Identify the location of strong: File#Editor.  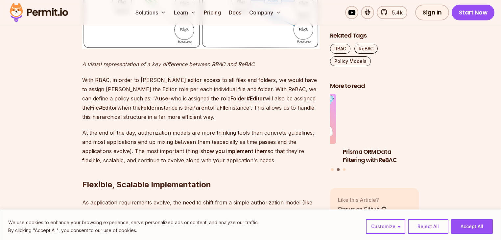
(103, 107).